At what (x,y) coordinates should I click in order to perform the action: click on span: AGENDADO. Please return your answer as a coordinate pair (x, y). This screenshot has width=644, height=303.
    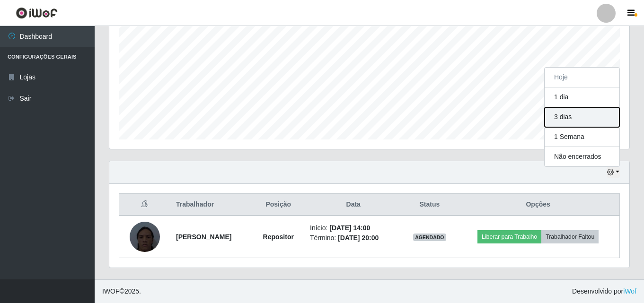
    Looking at the image, I should click on (430, 238).